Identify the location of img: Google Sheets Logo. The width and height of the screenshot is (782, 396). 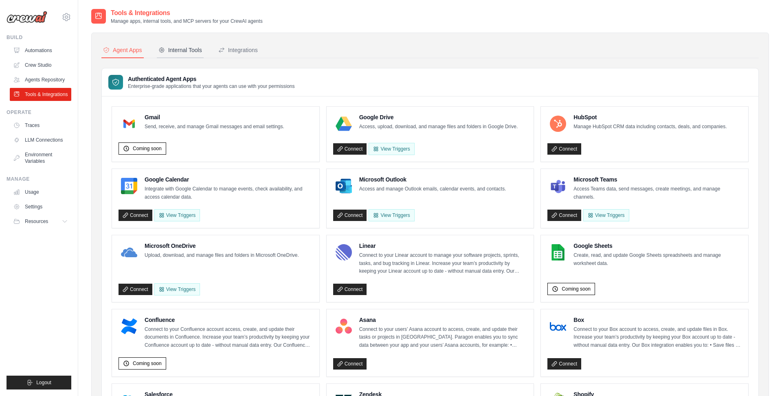
(558, 253).